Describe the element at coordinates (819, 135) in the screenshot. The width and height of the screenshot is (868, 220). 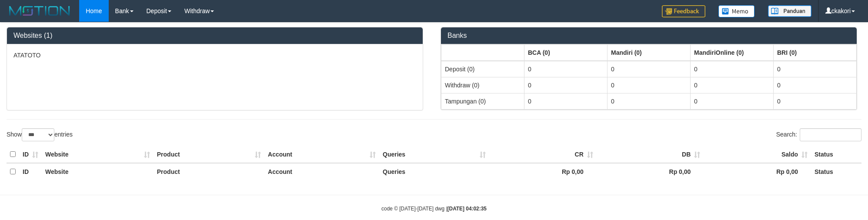
I see `label: Search:` at that location.